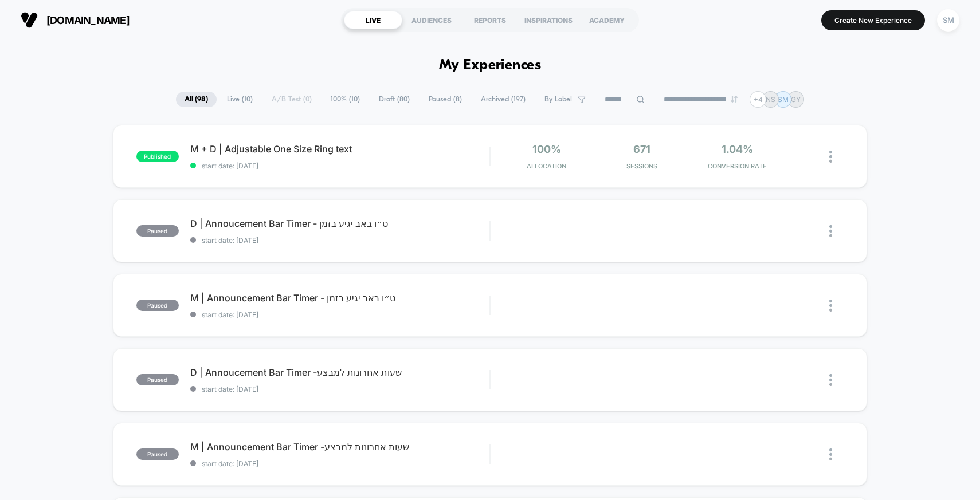  What do you see at coordinates (345, 99) in the screenshot?
I see `span: 100% ( 10 )` at bounding box center [345, 99].